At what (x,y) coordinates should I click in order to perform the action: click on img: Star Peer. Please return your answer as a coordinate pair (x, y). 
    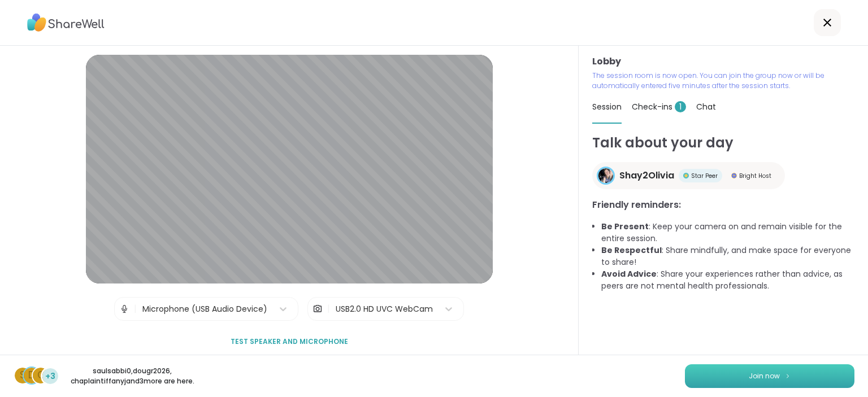
    Looking at the image, I should click on (686, 176).